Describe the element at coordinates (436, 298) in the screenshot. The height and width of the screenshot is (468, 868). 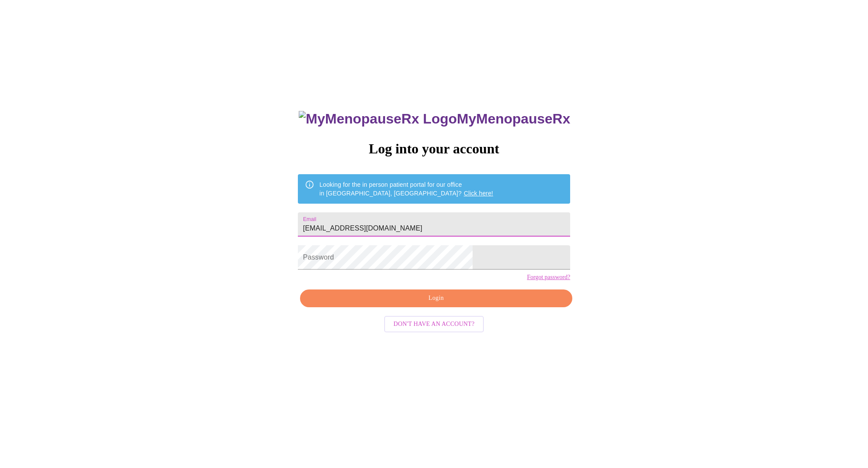
I see `span: Login` at that location.